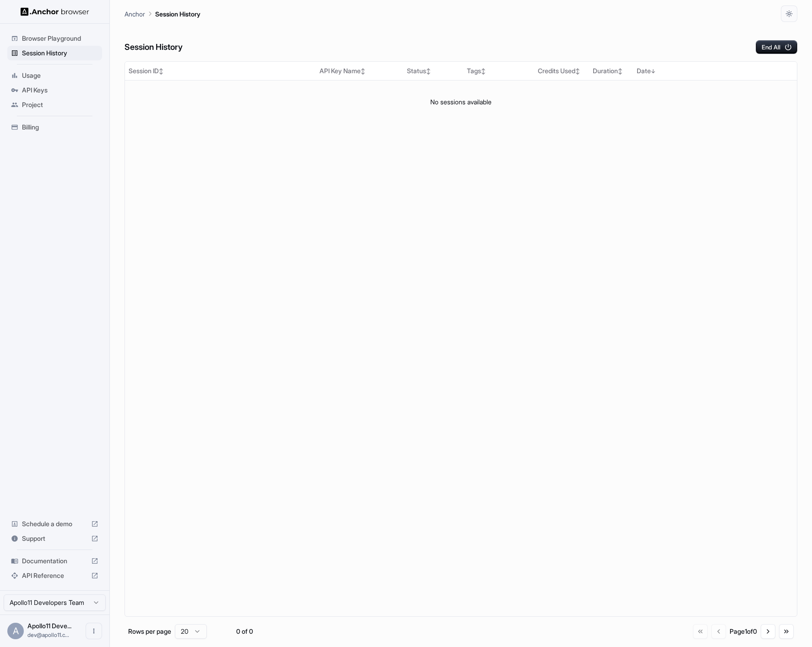  Describe the element at coordinates (55, 539) in the screenshot. I see `span: Support` at that location.